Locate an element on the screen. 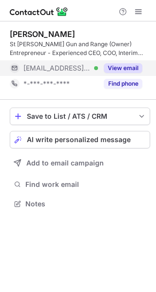 The width and height of the screenshot is (156, 292). button: AI write personalized message is located at coordinates (80, 140).